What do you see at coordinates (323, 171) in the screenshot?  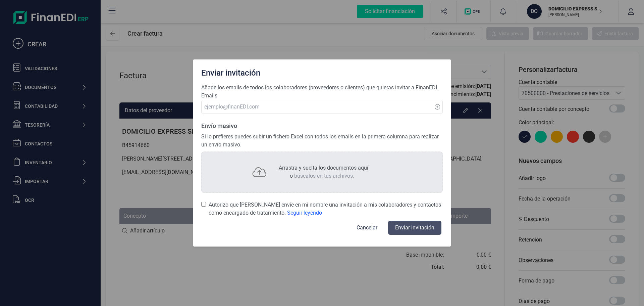 I see `span: Arrastra y suelta los documentos aquí o` at bounding box center [323, 171].